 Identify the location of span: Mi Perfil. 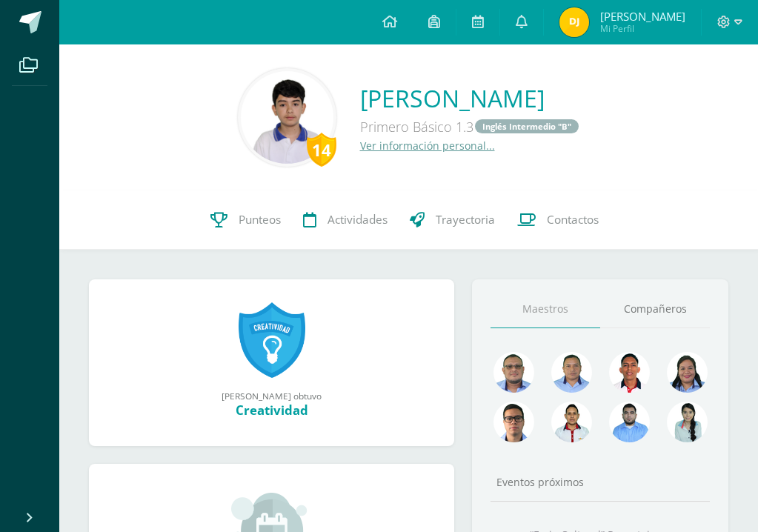
(642, 28).